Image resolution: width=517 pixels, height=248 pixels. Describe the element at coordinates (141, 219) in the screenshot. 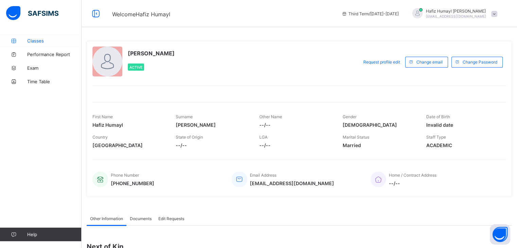

I see `span: Documents` at that location.